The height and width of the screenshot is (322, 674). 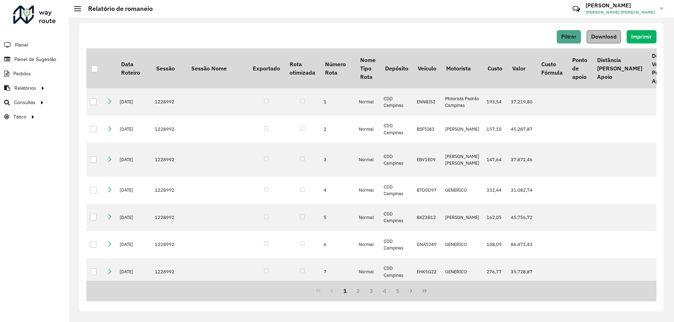 What do you see at coordinates (495, 160) in the screenshot?
I see `td: 147,64` at bounding box center [495, 160].